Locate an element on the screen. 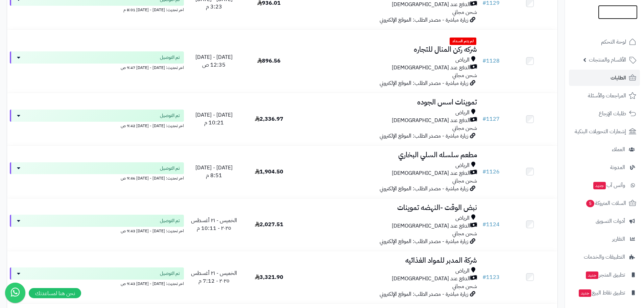 The image size is (644, 308). span: الخميس - ٢١ أغسطس ٢٠٢٥ - 10:11 م is located at coordinates (214, 225).